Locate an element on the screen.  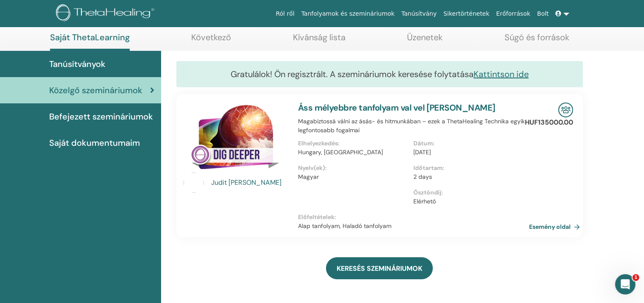
img: In-Person Seminar is located at coordinates (566, 110).